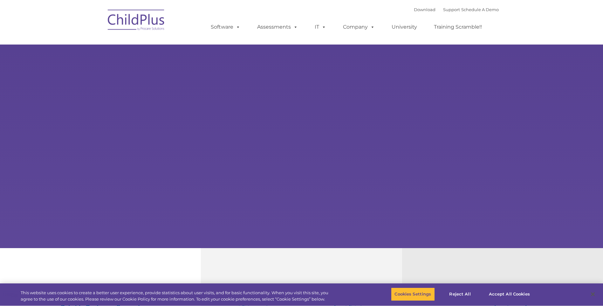 This screenshot has width=603, height=306. I want to click on img: ChildPlus by Procare Solutions, so click(136, 21).